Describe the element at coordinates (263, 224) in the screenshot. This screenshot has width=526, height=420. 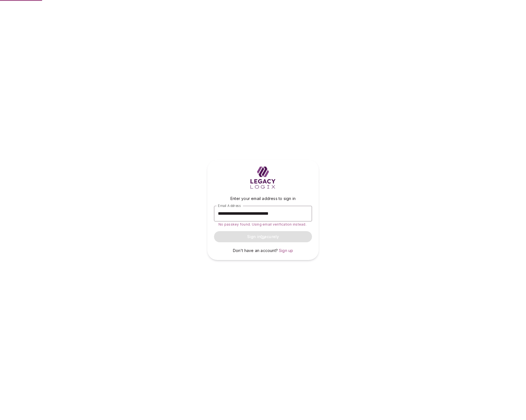
I see `span: No passkey found. Using email verification instead.` at that location.